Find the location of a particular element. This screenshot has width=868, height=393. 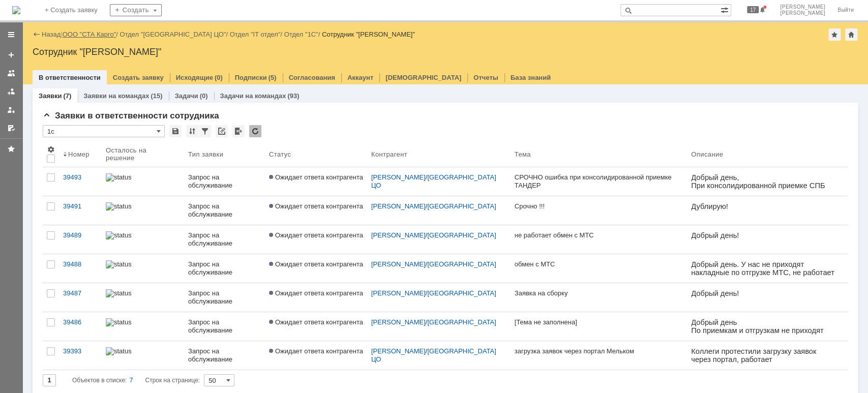

a: Назад is located at coordinates (51, 34).